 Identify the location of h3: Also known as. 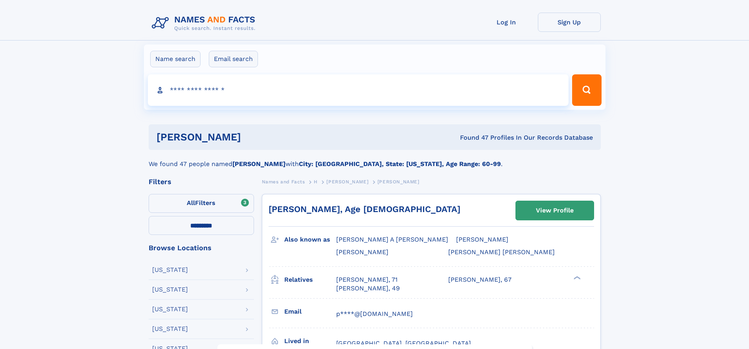
(310, 240).